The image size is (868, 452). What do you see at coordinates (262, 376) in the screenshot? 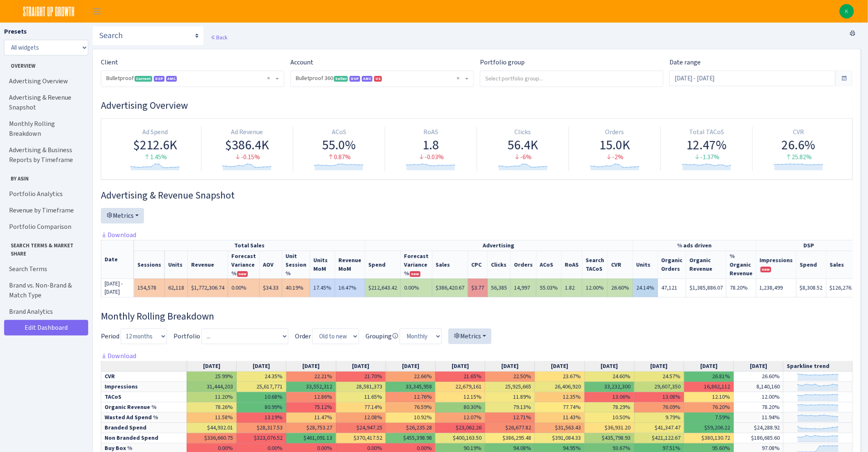
I see `td: 24.35%` at bounding box center [262, 376].